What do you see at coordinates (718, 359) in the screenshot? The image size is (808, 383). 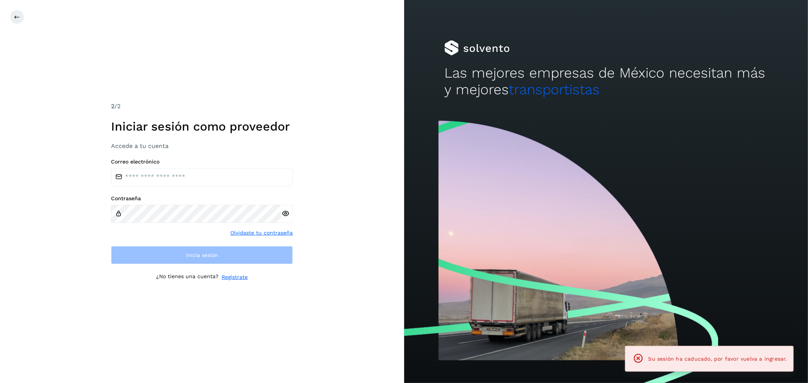 I see `span: Su sesión ha caducado, por favor vuelva a ingresar.` at bounding box center [718, 359].